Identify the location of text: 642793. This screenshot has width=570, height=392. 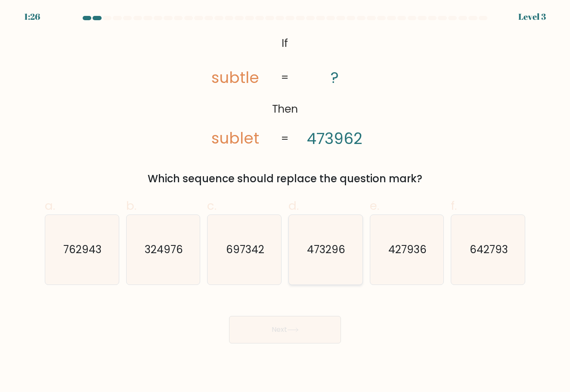
(489, 249).